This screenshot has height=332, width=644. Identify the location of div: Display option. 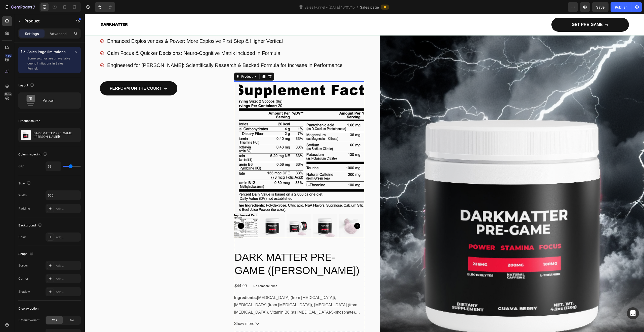
(28, 309).